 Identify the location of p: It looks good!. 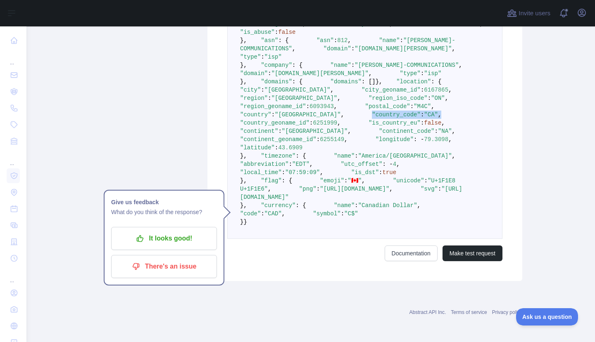
(164, 239).